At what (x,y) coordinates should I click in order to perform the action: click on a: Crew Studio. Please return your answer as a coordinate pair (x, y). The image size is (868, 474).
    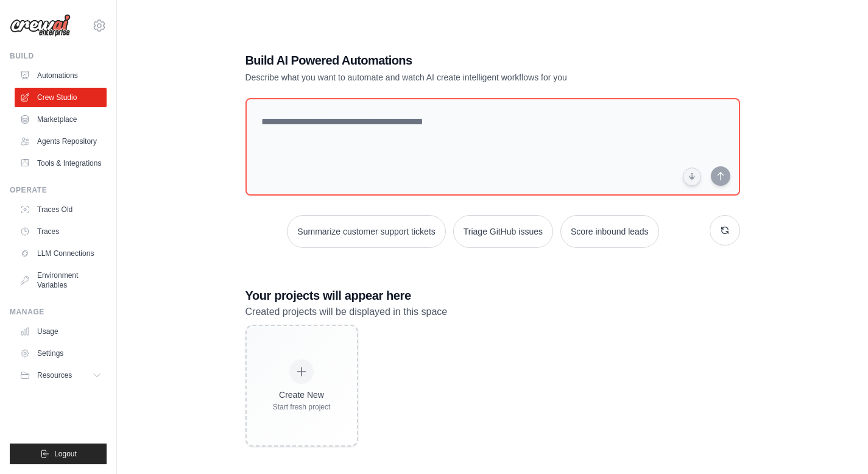
    Looking at the image, I should click on (60, 98).